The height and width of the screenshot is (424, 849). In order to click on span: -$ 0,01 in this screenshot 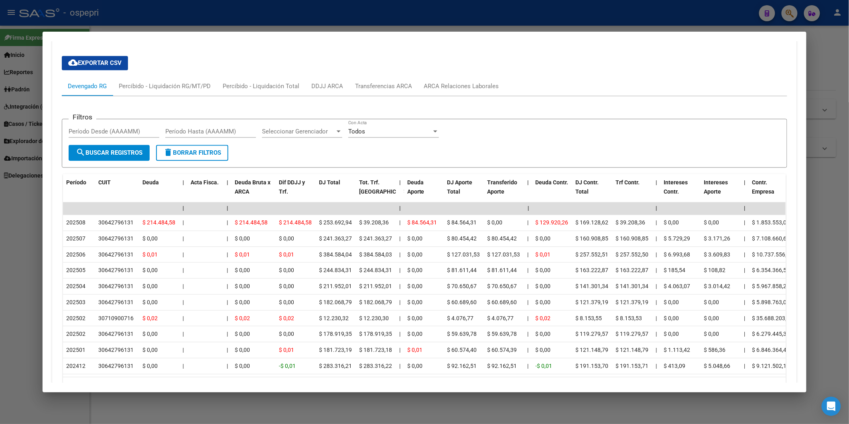, I will do `click(544, 366)`.